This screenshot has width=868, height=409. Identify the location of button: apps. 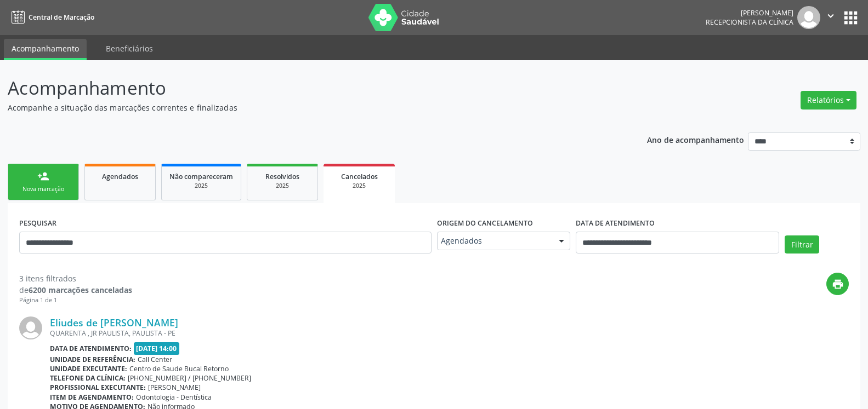
(850, 18).